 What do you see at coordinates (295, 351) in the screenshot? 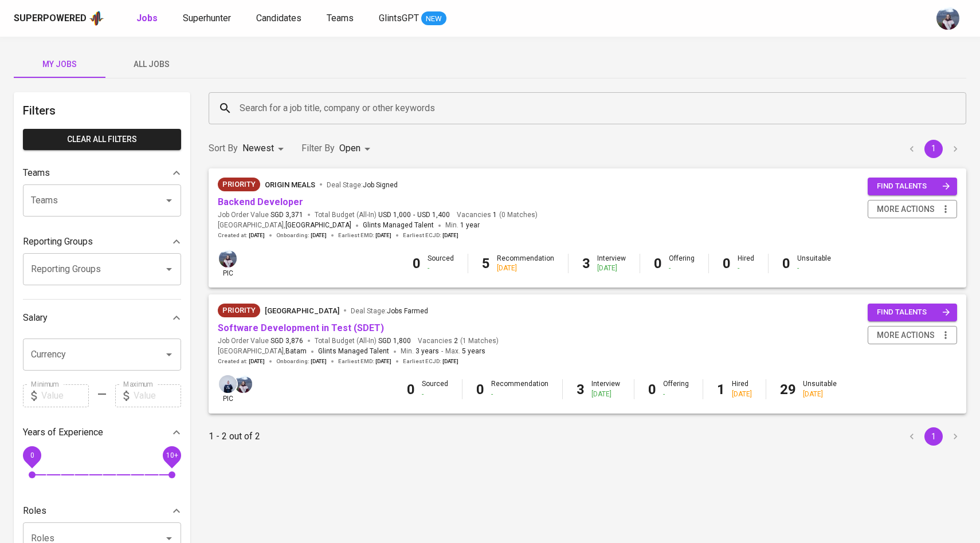
I see `span: Batam` at bounding box center [295, 351].